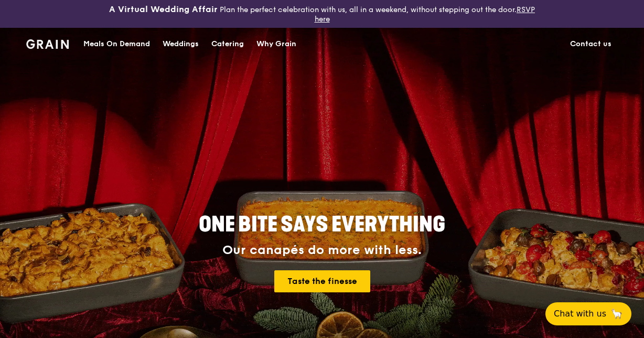 The width and height of the screenshot is (644, 338). I want to click on a: Weddings, so click(180, 44).